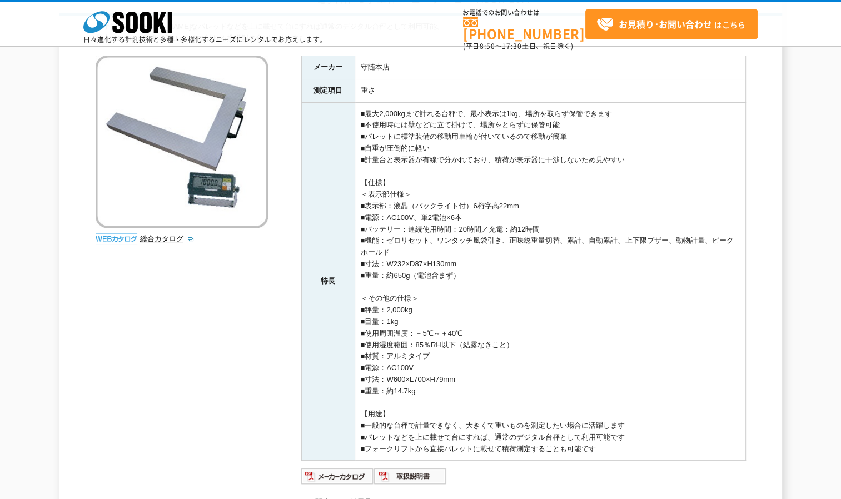 This screenshot has width=841, height=499. I want to click on th: 特長, so click(328, 281).